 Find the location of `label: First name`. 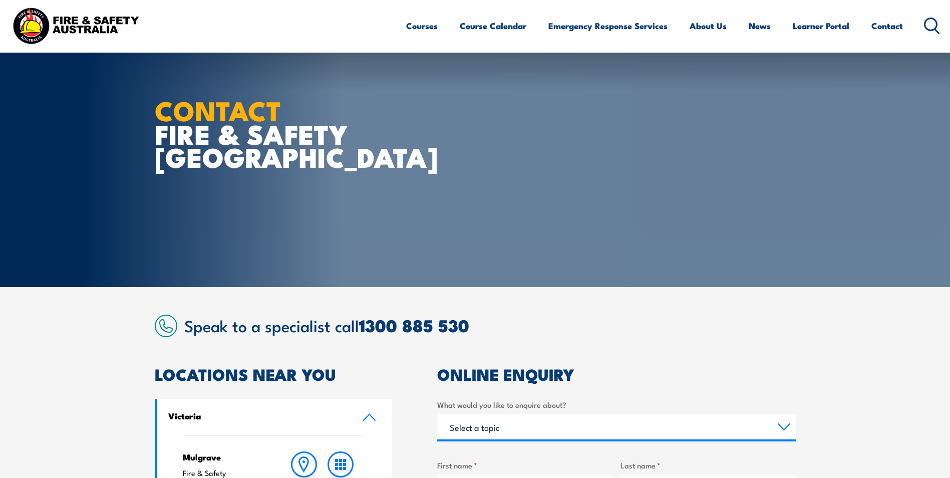

label: First name is located at coordinates (525, 465).